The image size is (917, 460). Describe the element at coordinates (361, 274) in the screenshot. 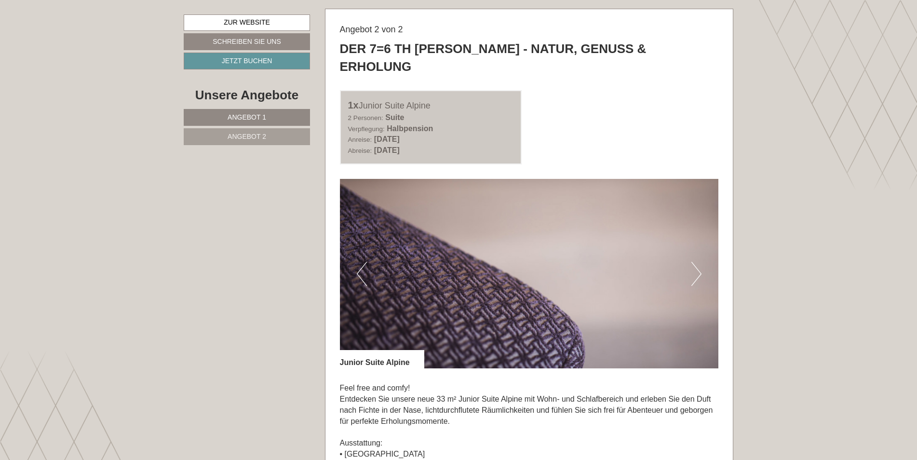

I see `button: Previous` at that location.